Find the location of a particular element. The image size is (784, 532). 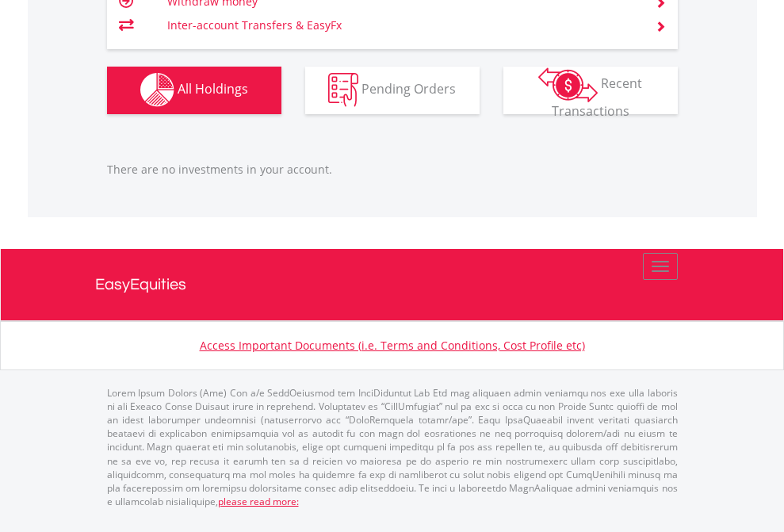

img: transactions-zar-wht.png is located at coordinates (567, 84).